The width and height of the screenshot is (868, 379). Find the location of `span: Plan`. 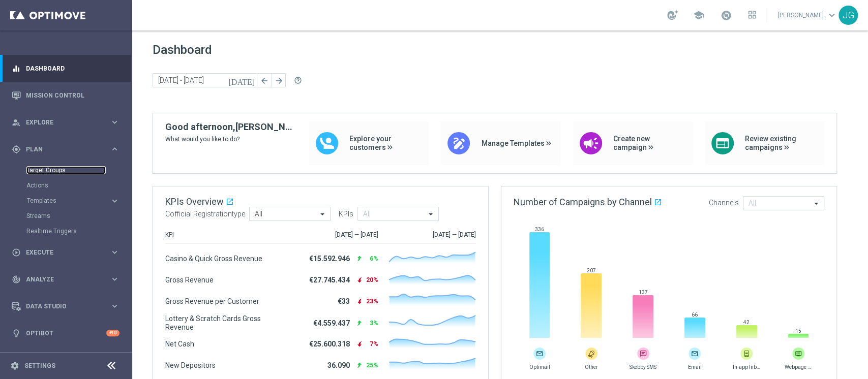

span: Plan is located at coordinates (68, 149).